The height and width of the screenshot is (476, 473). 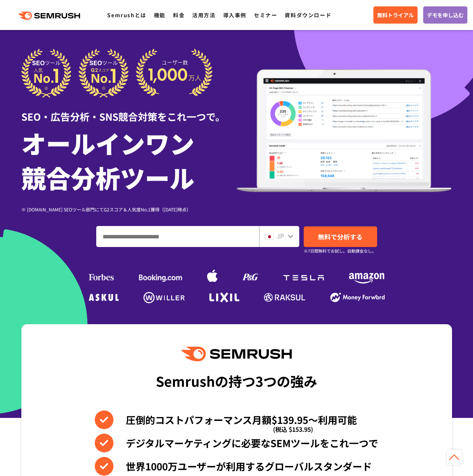 What do you see at coordinates (236, 420) in the screenshot?
I see `li: 圧倒的コストパフォーマンス月額$139.95〜利用可能` at bounding box center [236, 420].